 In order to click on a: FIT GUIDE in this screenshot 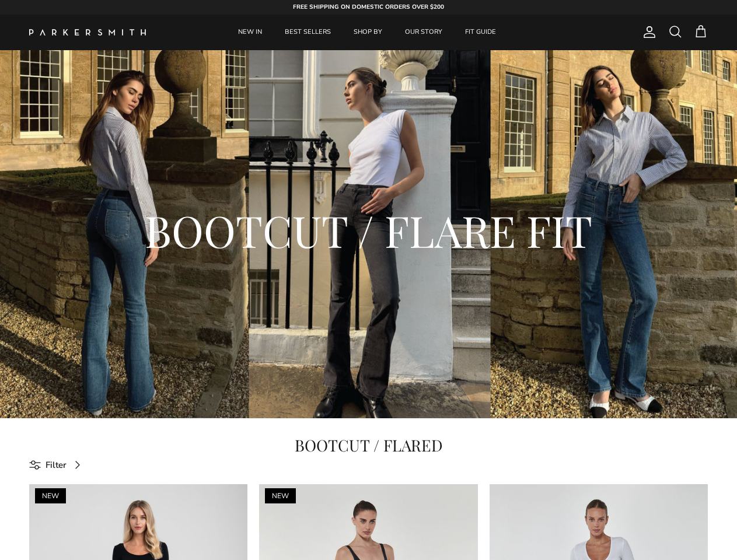, I will do `click(481, 32)`.